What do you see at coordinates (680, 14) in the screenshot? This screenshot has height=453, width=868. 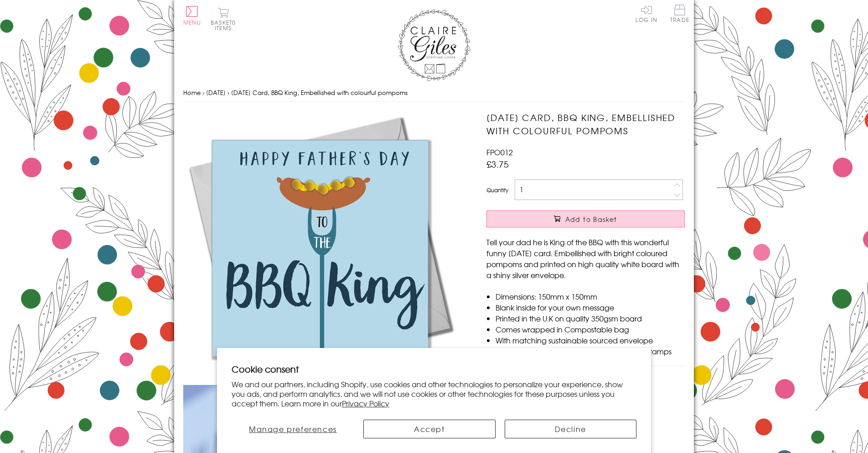 I see `a: Trade` at bounding box center [680, 14].